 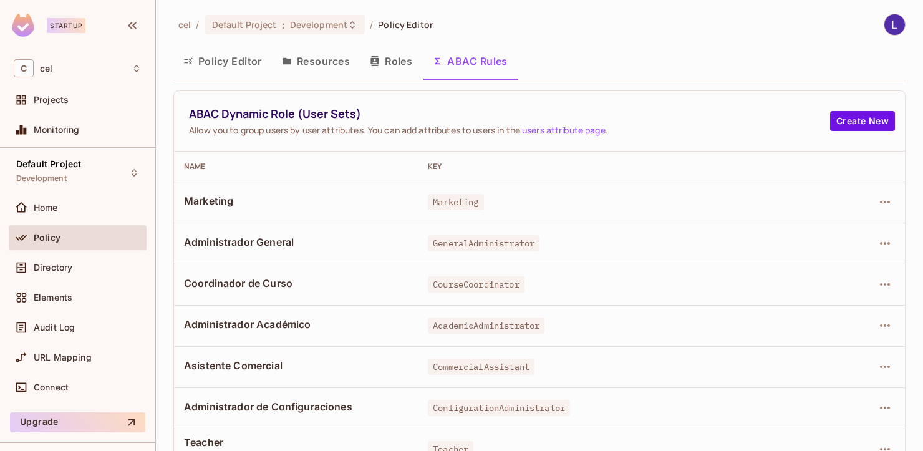 What do you see at coordinates (47, 238) in the screenshot?
I see `span: Policy` at bounding box center [47, 238].